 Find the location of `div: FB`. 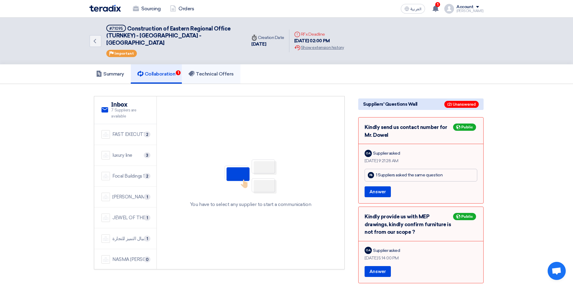

div: FB is located at coordinates (371, 175).